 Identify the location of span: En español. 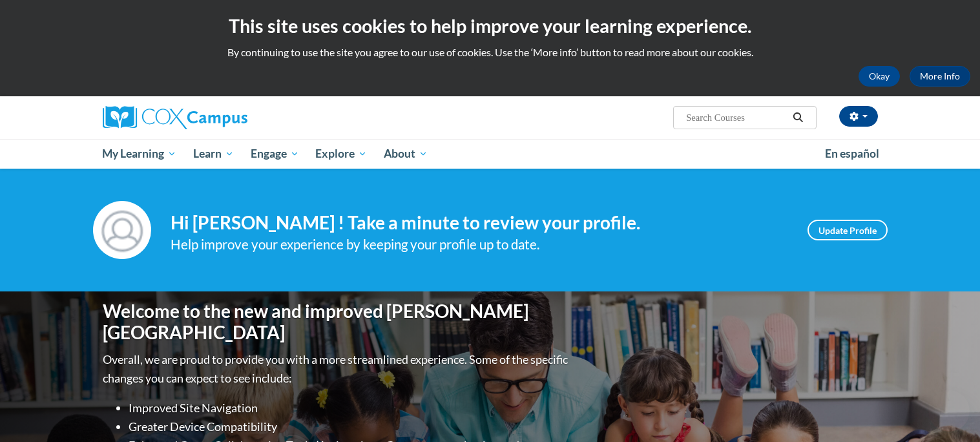
(852, 153).